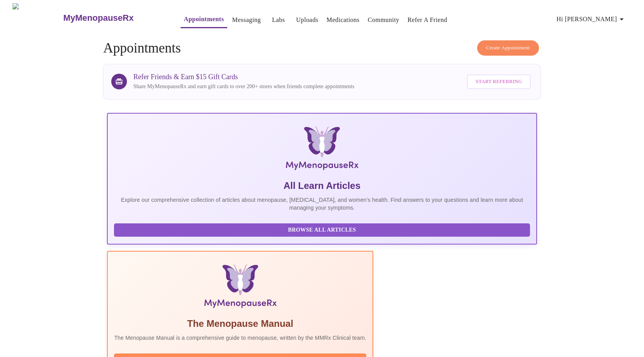  What do you see at coordinates (307, 20) in the screenshot?
I see `button: Uploads` at bounding box center [307, 20].